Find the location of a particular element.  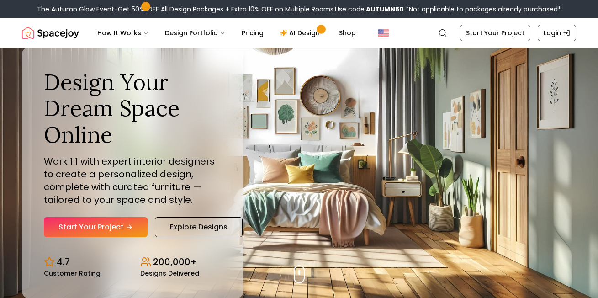

a: Explore Designs is located at coordinates (199, 227).